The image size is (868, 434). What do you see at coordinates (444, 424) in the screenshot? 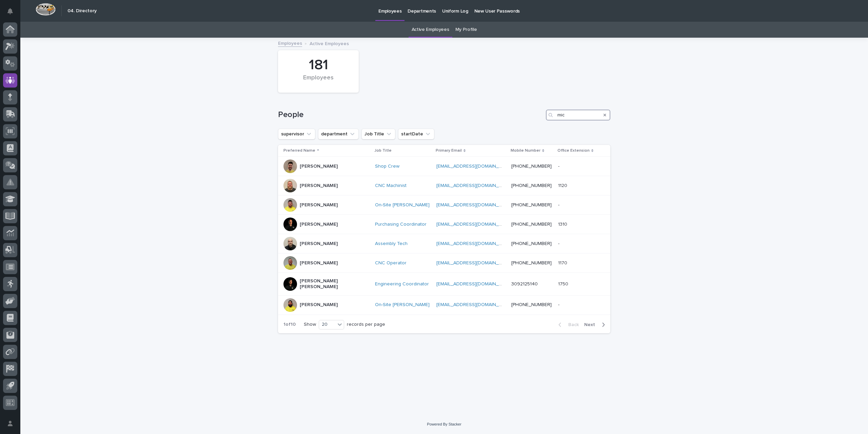
I see `a: Powered By Stacker` at bounding box center [444, 424].